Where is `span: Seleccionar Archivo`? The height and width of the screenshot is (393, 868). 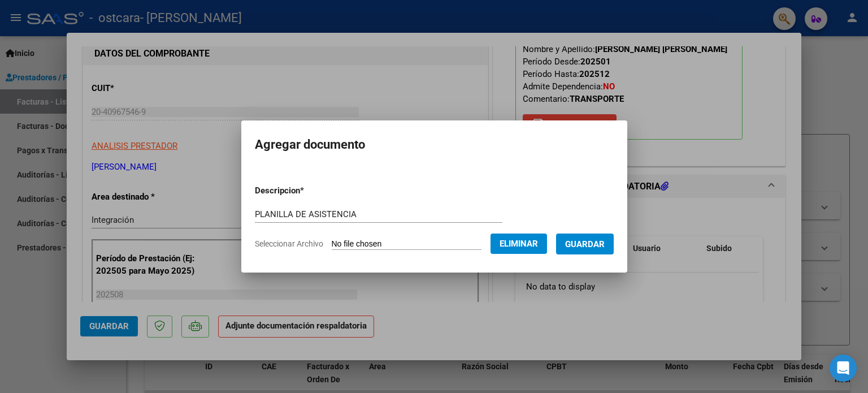 span: Seleccionar Archivo is located at coordinates (289, 244).